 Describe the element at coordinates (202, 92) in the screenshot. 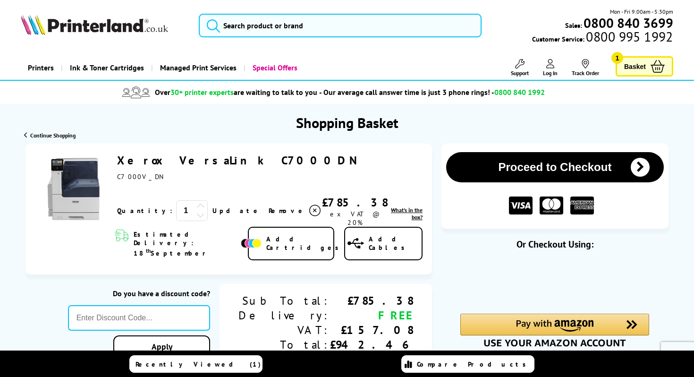

I see `span: 30+ printer experts` at that location.